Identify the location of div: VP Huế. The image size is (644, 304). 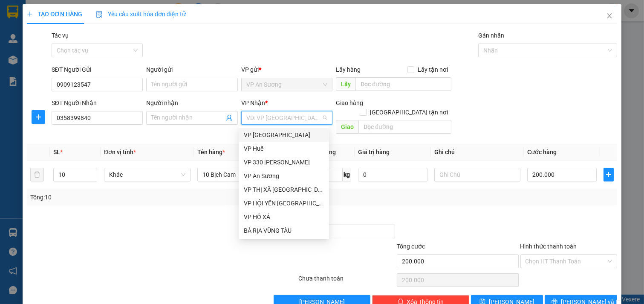
(284, 149).